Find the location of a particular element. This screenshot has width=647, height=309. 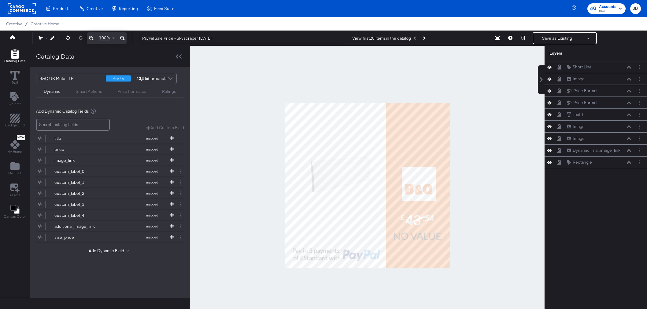

button: pricemapped is located at coordinates (106, 150).